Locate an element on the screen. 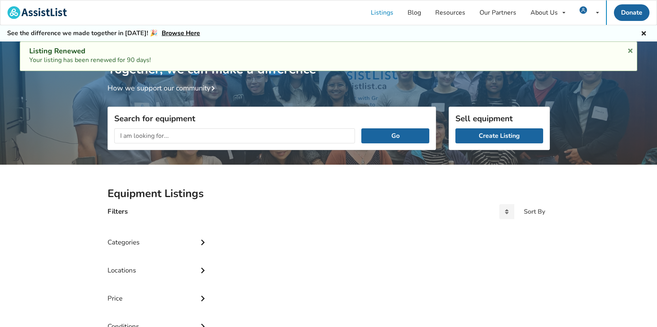  a: Blog is located at coordinates (414, 13).